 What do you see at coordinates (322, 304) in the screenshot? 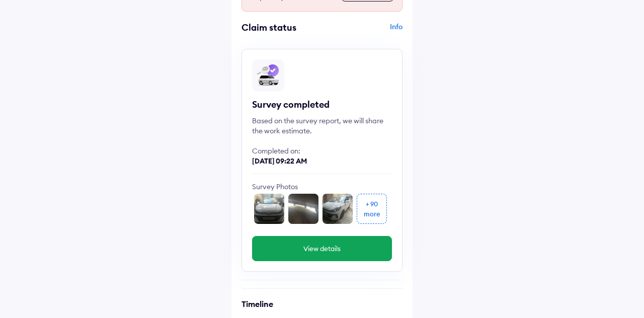
I see `h6: Timeline` at bounding box center [322, 304].